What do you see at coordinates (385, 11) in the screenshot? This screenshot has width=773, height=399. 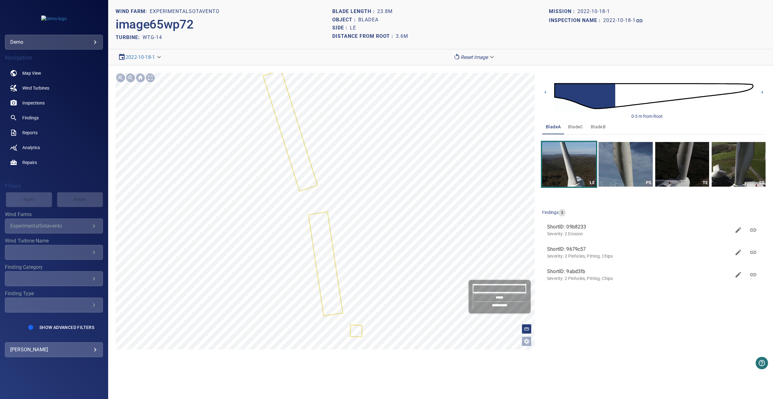 I see `h1: 23.8m` at bounding box center [385, 11].